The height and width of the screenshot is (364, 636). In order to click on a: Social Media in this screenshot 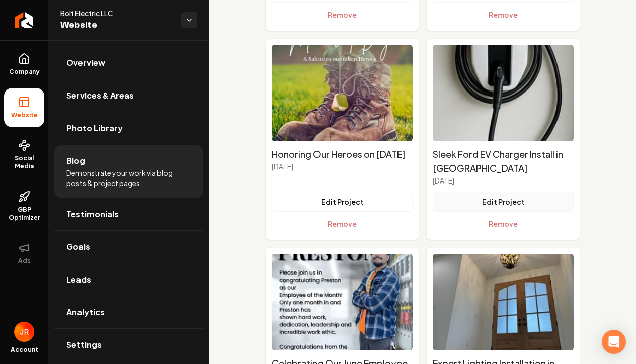, I will do `click(24, 154)`.